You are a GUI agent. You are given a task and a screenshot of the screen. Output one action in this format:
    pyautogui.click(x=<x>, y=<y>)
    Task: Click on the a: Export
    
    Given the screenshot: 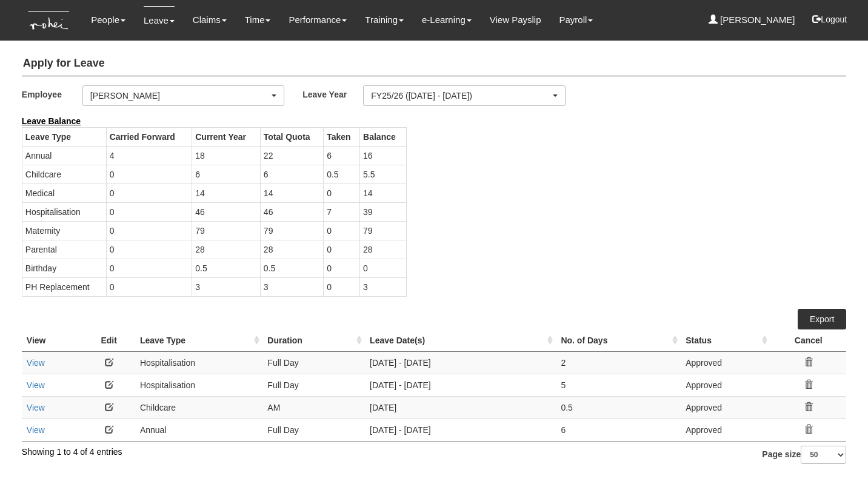 What is the action you would take?
    pyautogui.click(x=822, y=320)
    